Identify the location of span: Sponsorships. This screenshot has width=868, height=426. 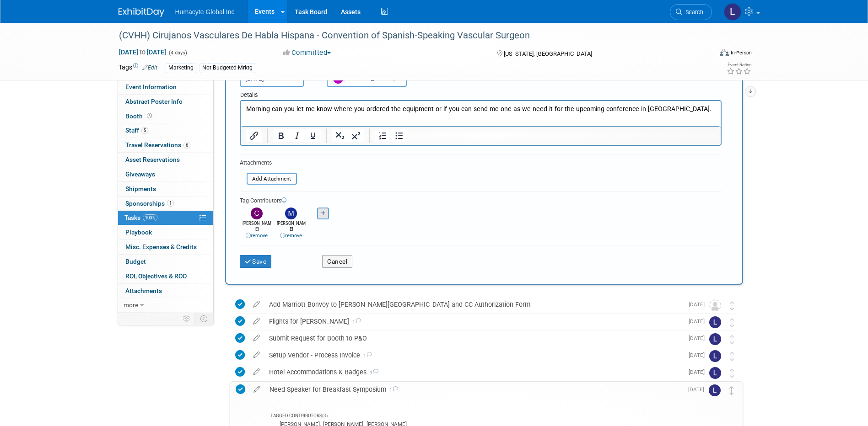
(149, 203).